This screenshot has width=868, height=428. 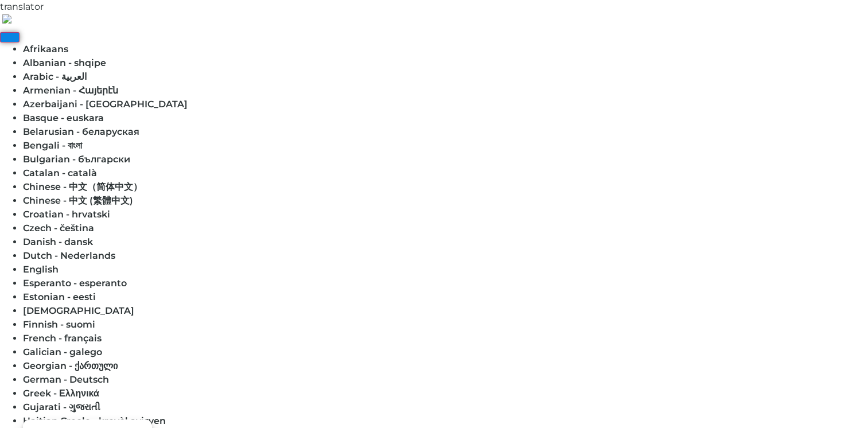 What do you see at coordinates (61, 407) in the screenshot?
I see `a: Gujarati - ગુજરાતી` at bounding box center [61, 407].